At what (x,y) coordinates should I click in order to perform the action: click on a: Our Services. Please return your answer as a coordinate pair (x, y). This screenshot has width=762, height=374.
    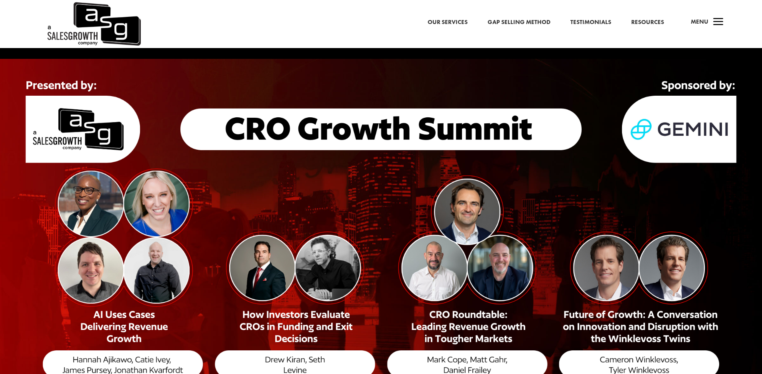
    Looking at the image, I should click on (448, 22).